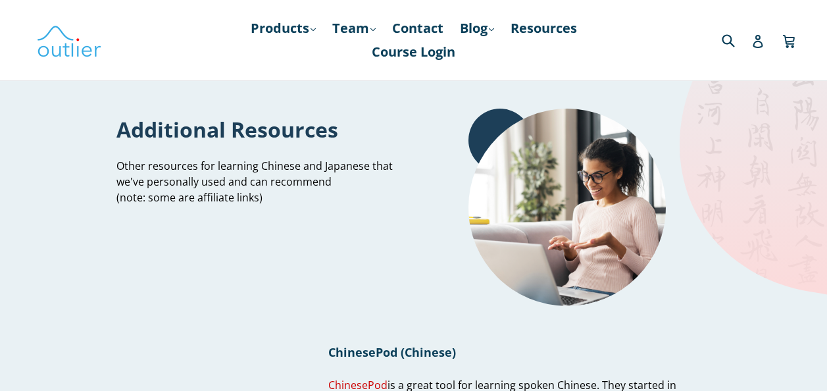 The height and width of the screenshot is (391, 827). I want to click on a: Contact, so click(418, 28).